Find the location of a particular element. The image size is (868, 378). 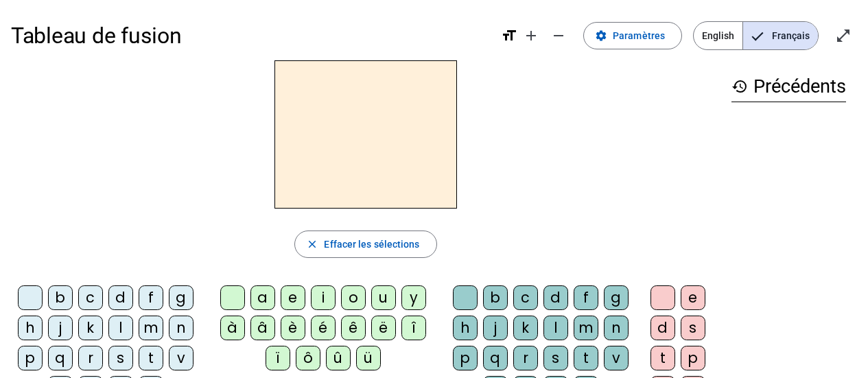

div: û is located at coordinates (339, 358).